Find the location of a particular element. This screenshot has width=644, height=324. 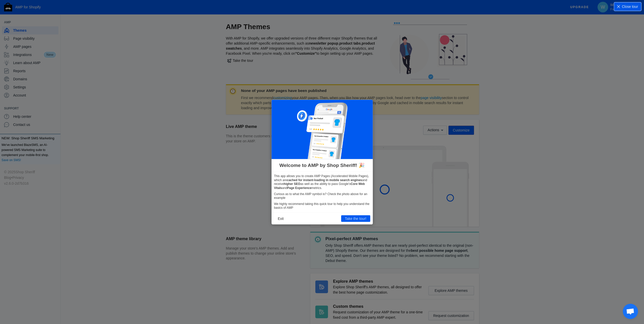

p: This app allows you to create AMP Pages (Accelerated Mobile Pages), which are and receive as well... is located at coordinates (322, 182).